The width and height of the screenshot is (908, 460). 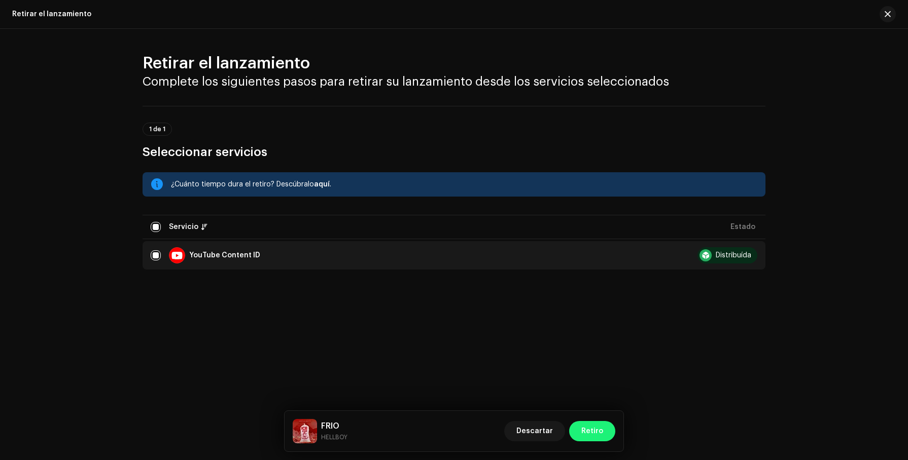 I want to click on img: 0a5c9163-b7ab-4fb1-a496-37f3c4b1958b, so click(x=305, y=432).